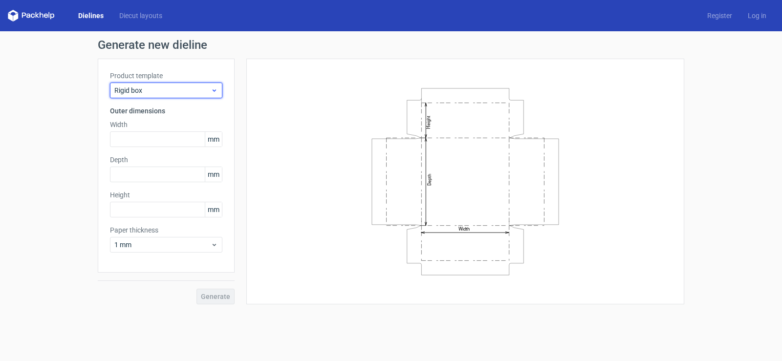 The height and width of the screenshot is (361, 782). Describe the element at coordinates (719, 16) in the screenshot. I see `a: Register` at that location.